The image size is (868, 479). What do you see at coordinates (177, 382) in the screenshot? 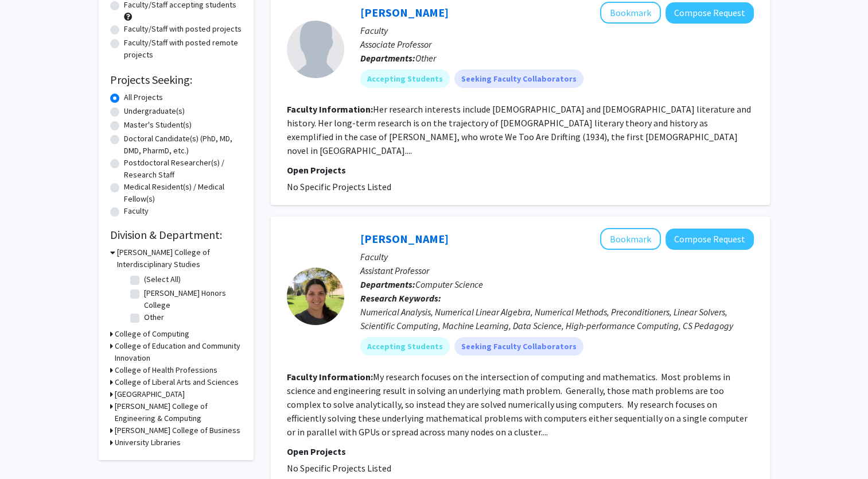
I see `h3: College of Liberal Arts and Sciences` at bounding box center [177, 382].